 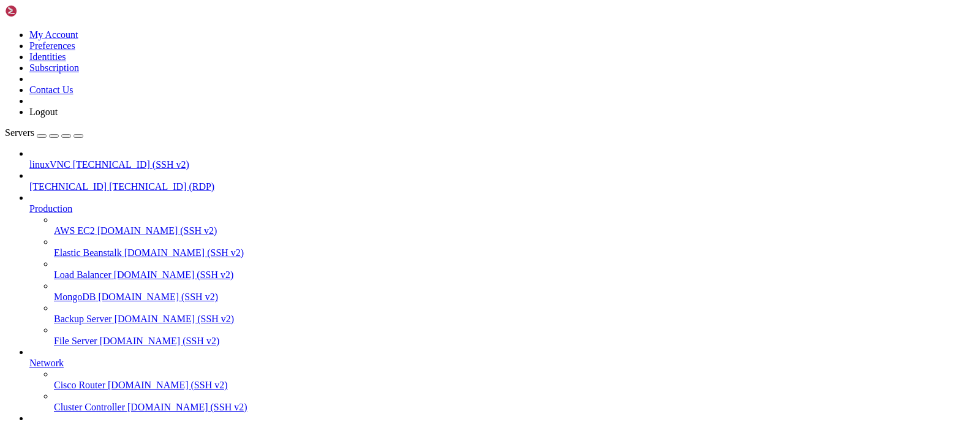 What do you see at coordinates (502, 363) in the screenshot?
I see `a: Network` at bounding box center [502, 363].